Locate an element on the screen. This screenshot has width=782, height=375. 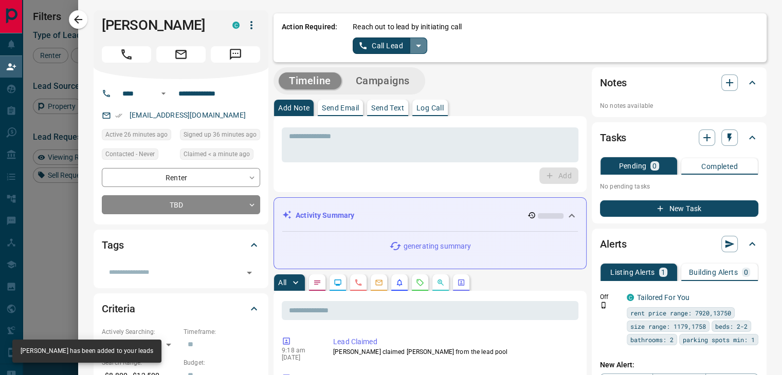
p: 1 is located at coordinates (663, 273).